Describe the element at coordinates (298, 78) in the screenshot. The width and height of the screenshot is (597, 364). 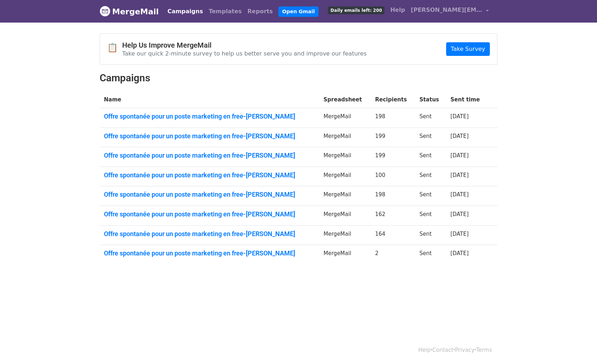
I see `h2: Campaigns` at that location.